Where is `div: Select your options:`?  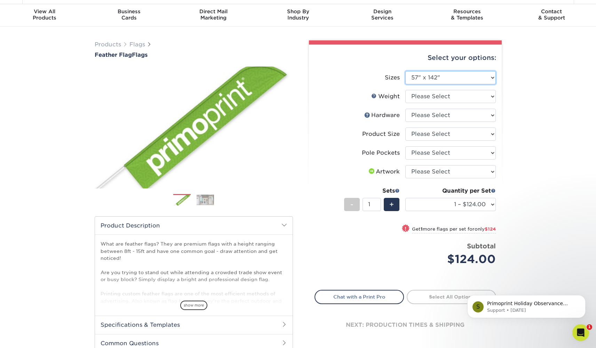
div: Select your options: is located at coordinates (405, 58).